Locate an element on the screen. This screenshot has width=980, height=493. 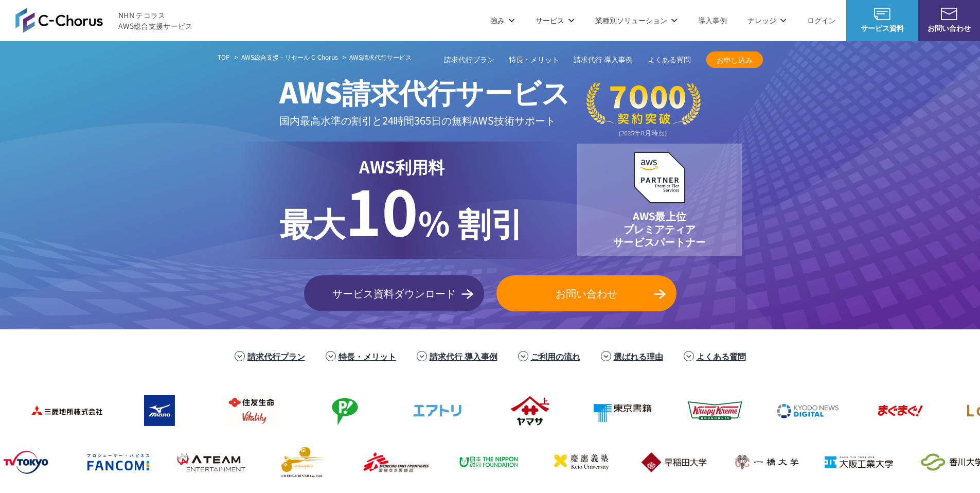
span: NHN テコラス AWS総合支援サービス is located at coordinates (156, 21).